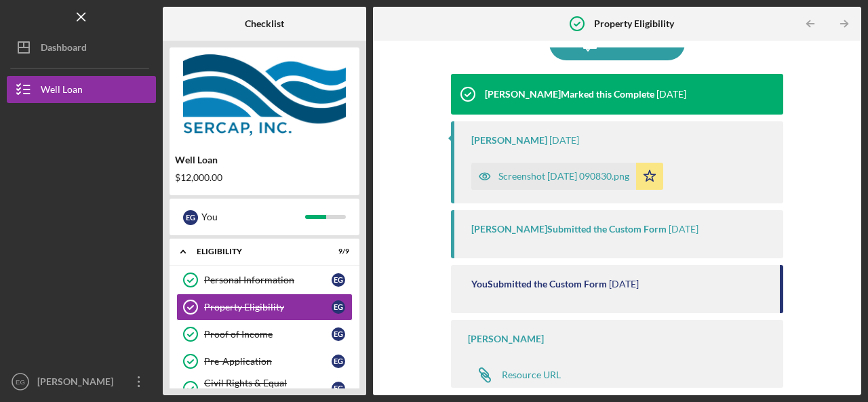 This screenshot has height=402, width=868. I want to click on a: Personal InformationEG, so click(264, 280).